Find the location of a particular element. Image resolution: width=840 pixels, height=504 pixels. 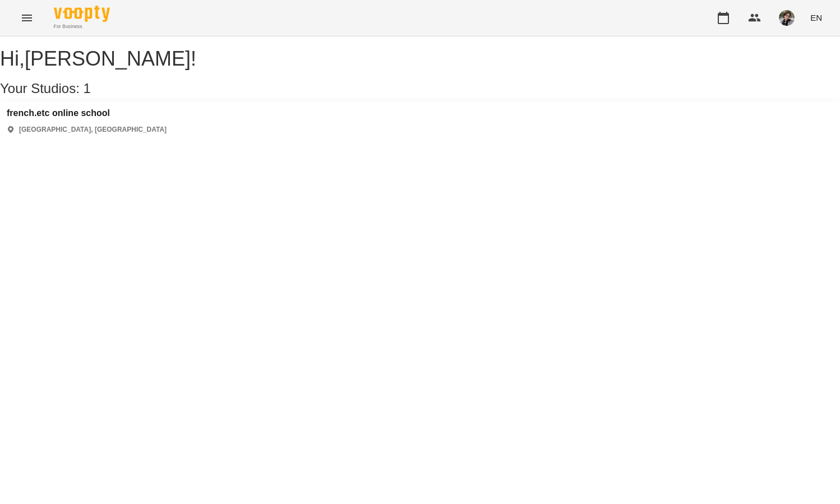

span: For Business is located at coordinates (81, 26).